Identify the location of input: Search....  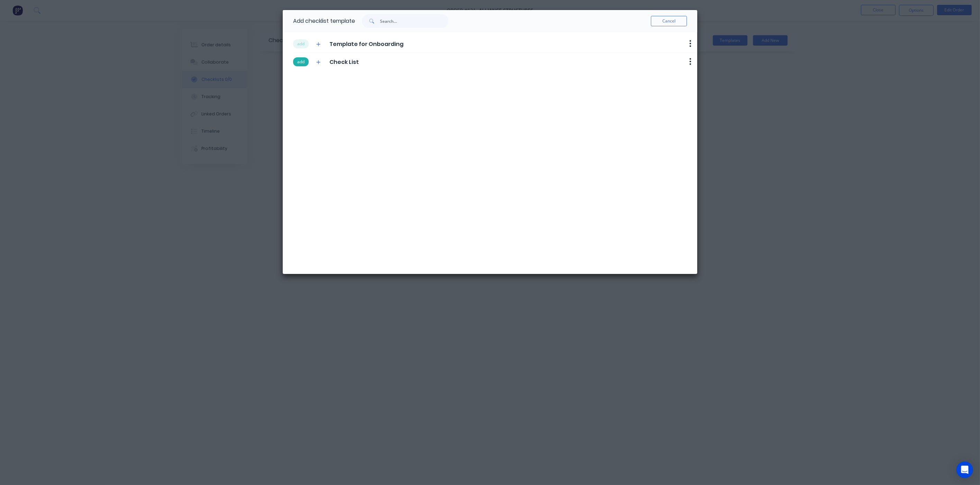
(414, 21).